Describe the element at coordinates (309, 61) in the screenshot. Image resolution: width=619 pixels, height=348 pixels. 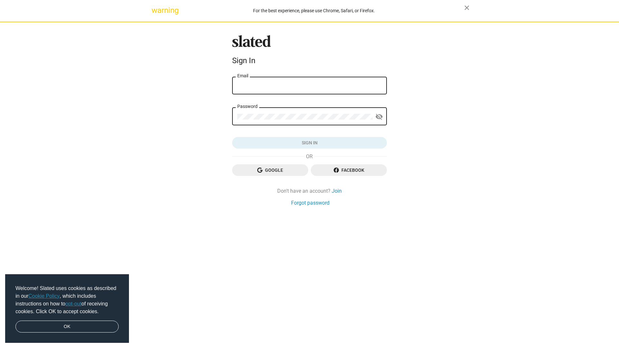
I see `div: Sign In` at that location.